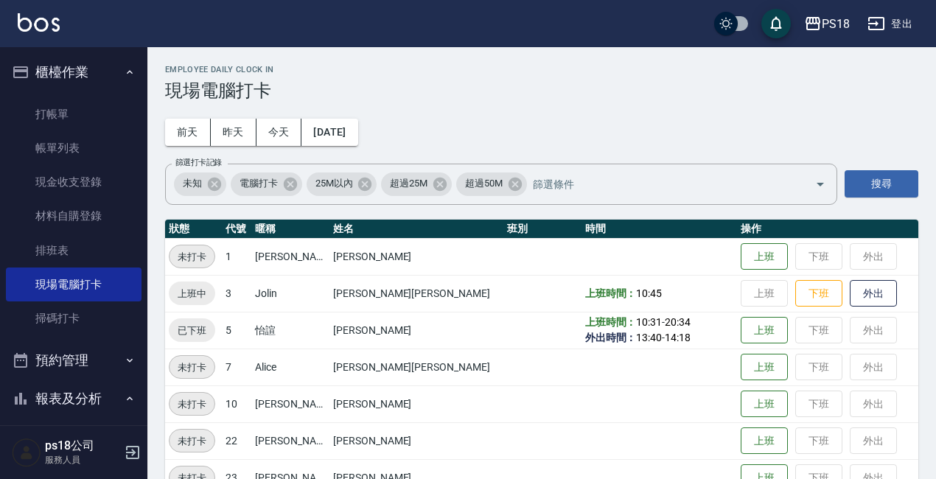 This screenshot has width=936, height=479. Describe the element at coordinates (237, 367) in the screenshot. I see `td: 7` at that location.